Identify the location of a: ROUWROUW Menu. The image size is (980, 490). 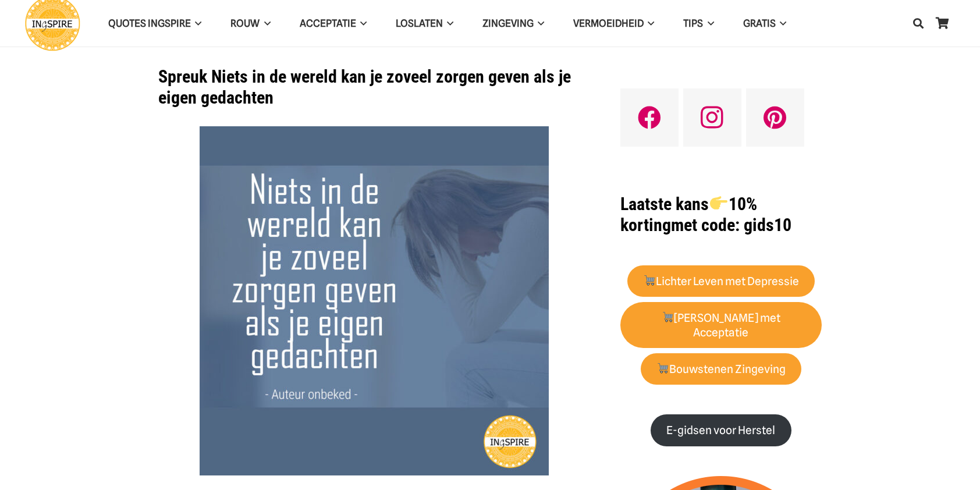
(250, 23).